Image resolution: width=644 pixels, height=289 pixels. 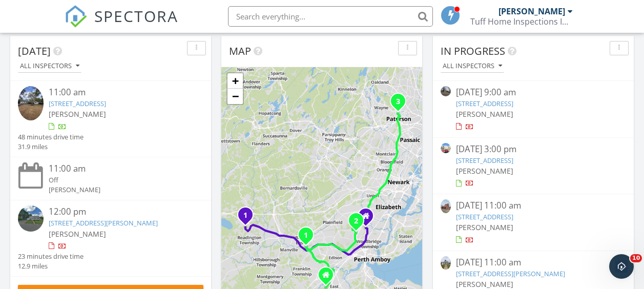 What do you see at coordinates (522, 21) in the screenshot?
I see `div: Tuff Home Inspections Inc.` at bounding box center [522, 21].